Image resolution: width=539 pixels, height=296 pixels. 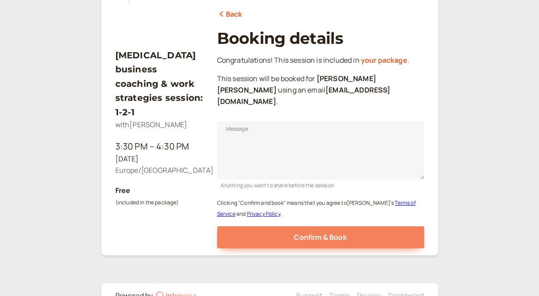 What do you see at coordinates (263, 214) in the screenshot?
I see `a: Privacy Policy` at bounding box center [263, 214].